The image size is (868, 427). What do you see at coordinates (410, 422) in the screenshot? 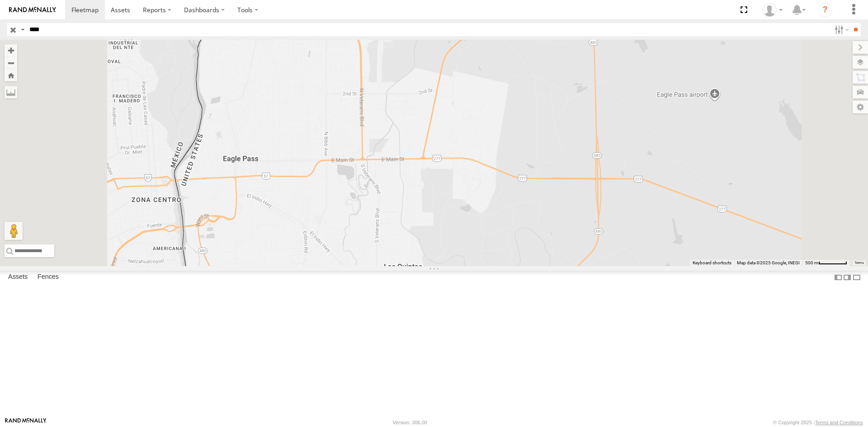
I see `div: Version: 306.00` at bounding box center [410, 422].